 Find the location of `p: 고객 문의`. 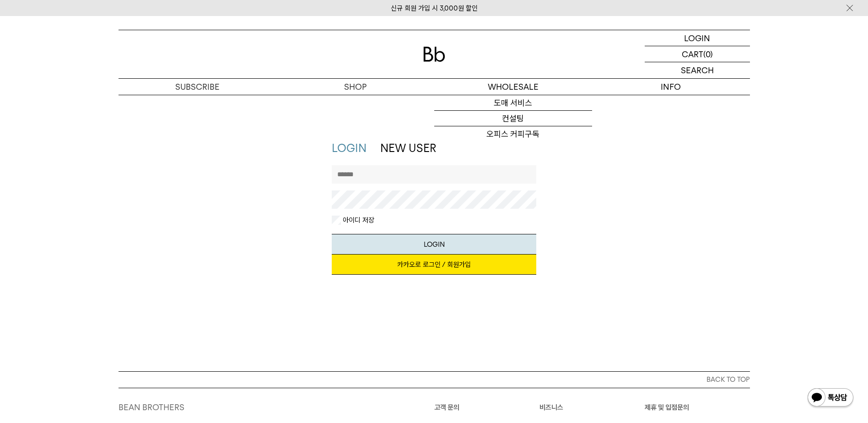

p: 고객 문의 is located at coordinates (487, 407).